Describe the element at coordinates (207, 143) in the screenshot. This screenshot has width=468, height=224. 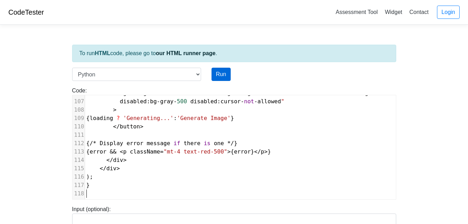
I see `span: is` at that location.